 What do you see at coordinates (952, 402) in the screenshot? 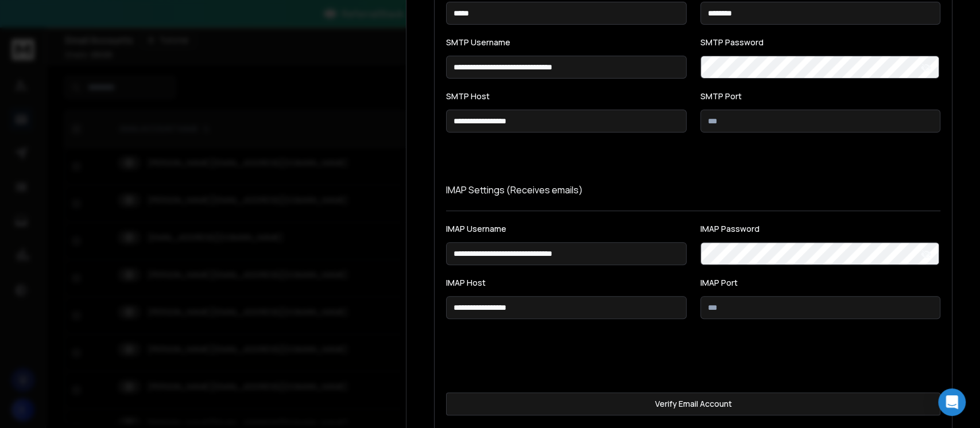
I see `div: Open Intercom Messenger` at bounding box center [952, 402].